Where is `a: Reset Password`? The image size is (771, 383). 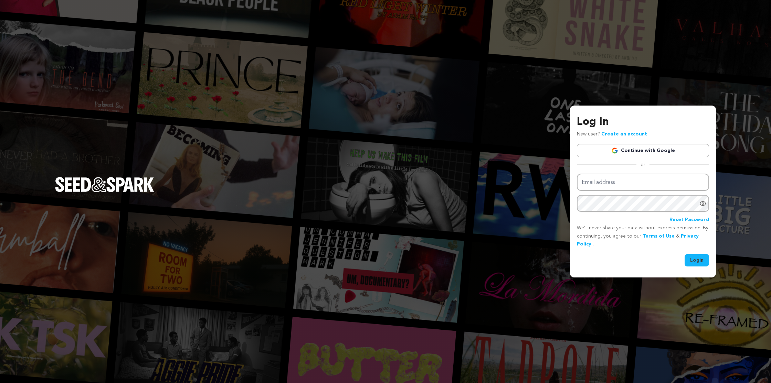 a: Reset Password is located at coordinates (689, 220).